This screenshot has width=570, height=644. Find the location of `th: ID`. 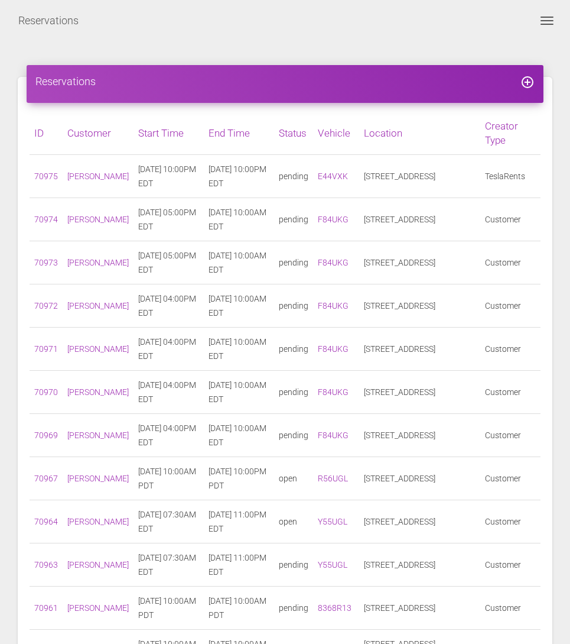

th: ID is located at coordinates (46, 133).